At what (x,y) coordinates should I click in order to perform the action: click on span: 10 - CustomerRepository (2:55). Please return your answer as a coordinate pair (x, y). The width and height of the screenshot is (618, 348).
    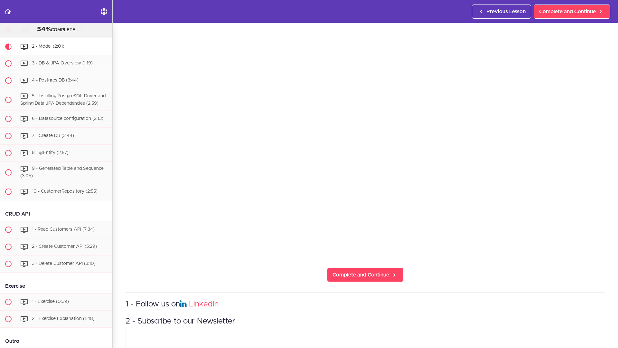
    Looking at the image, I should click on (65, 191).